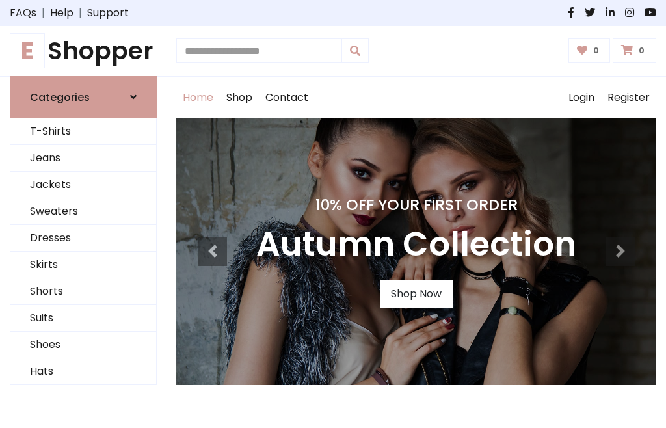  I want to click on a: Jackets, so click(83, 185).